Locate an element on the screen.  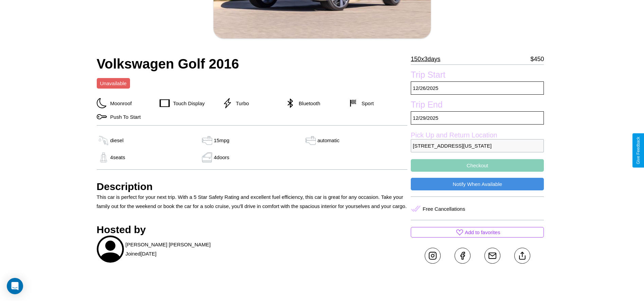
p: 15 mpg is located at coordinates (222, 140).